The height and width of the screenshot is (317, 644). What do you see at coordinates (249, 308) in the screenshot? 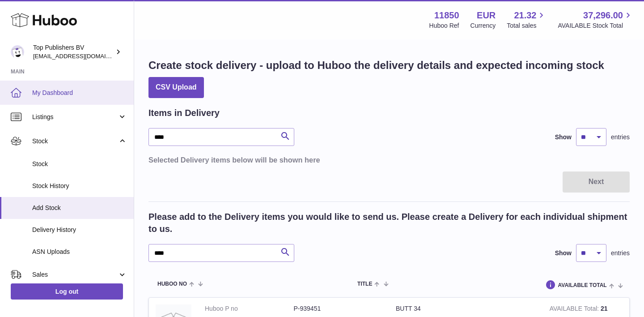
I see `dt: Huboo P no` at bounding box center [249, 308].